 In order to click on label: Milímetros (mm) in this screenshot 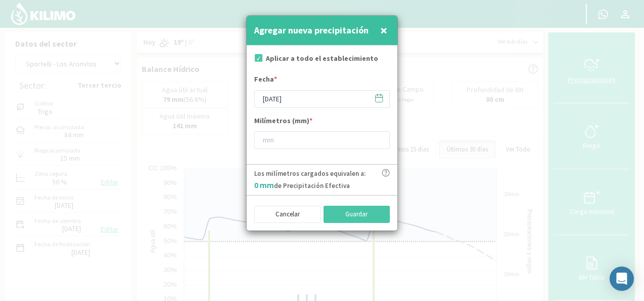, I will do `click(283, 122)`.